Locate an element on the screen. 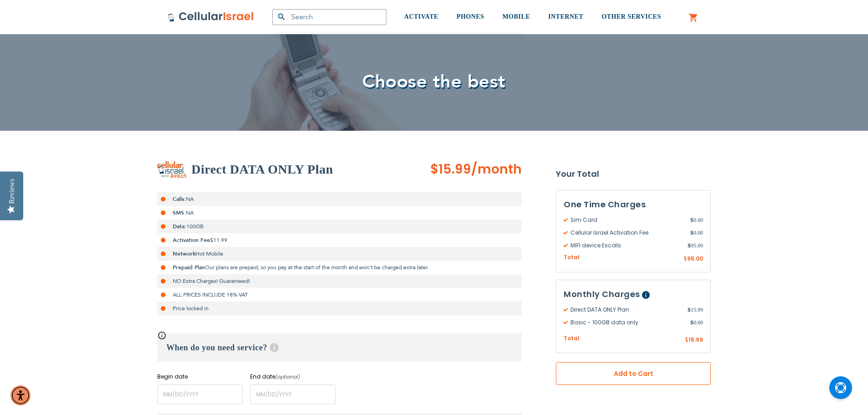 This screenshot has width=868, height=415. strong: Activation Fee is located at coordinates (192, 240).